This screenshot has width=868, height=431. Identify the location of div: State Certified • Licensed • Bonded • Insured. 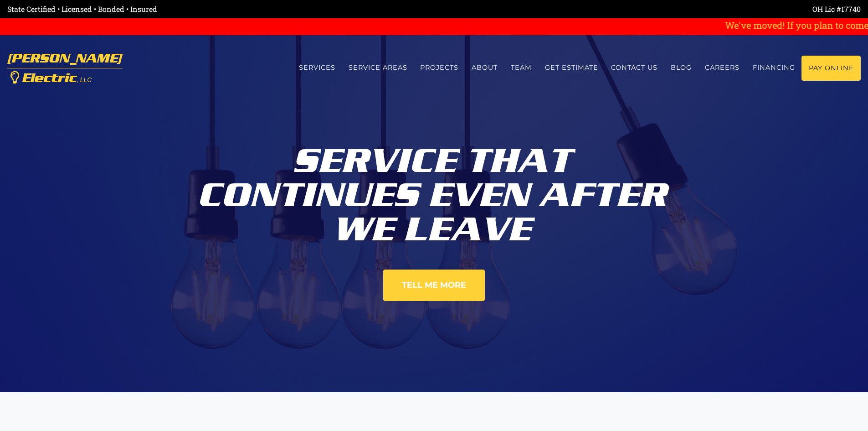
(220, 9).